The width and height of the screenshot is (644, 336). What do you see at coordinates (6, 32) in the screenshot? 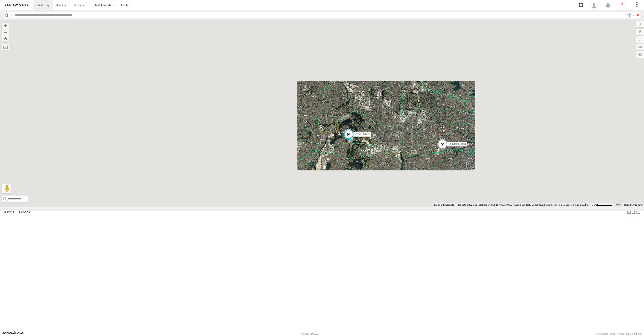
I see `button: Zoom out` at bounding box center [6, 32].